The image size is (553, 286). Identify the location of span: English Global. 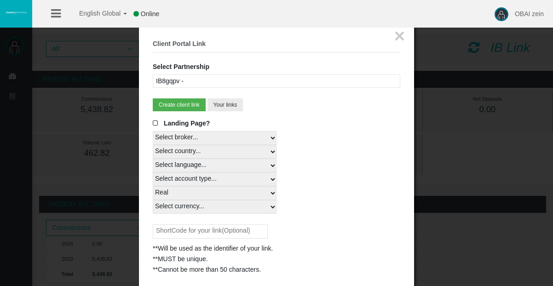
(94, 13).